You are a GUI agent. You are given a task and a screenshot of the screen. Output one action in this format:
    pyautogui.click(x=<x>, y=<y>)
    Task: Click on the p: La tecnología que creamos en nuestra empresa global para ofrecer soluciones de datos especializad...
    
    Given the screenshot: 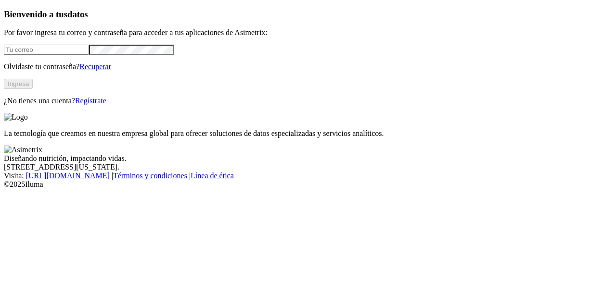 What is the action you would take?
    pyautogui.click(x=308, y=134)
    